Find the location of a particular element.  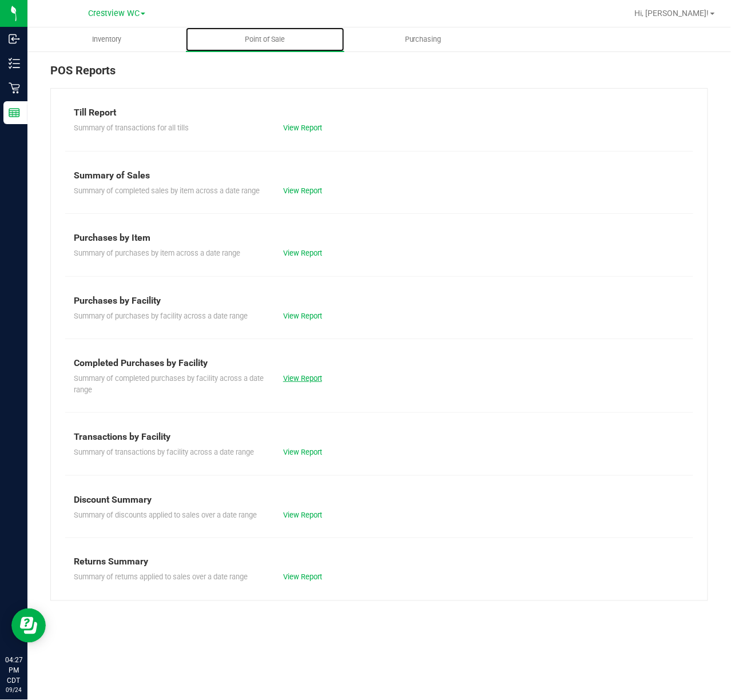

a: Purchasing is located at coordinates (424, 39).